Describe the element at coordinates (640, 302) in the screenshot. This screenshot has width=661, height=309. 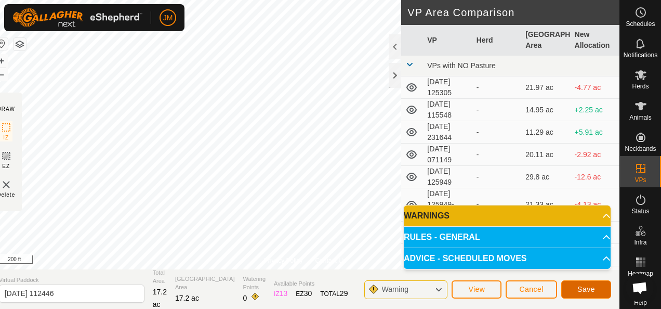
I see `span: Help` at that location.